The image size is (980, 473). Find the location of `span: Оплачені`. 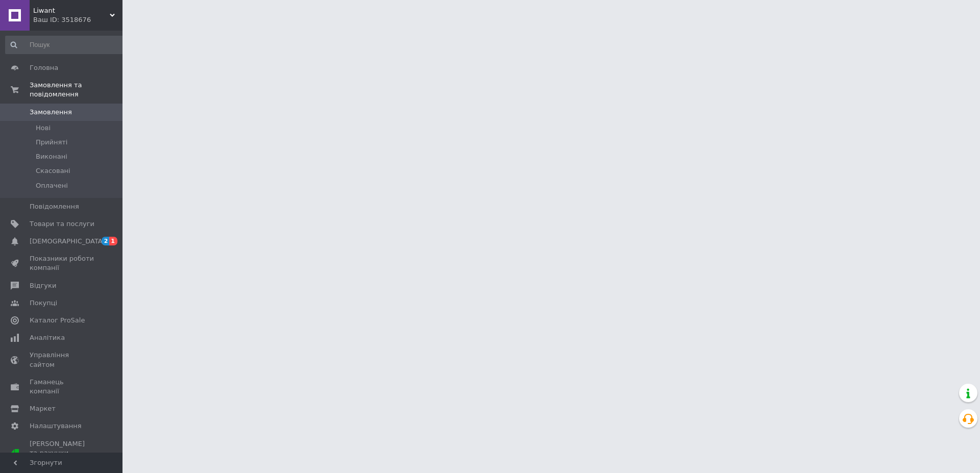

span: Оплачені is located at coordinates (52, 186).